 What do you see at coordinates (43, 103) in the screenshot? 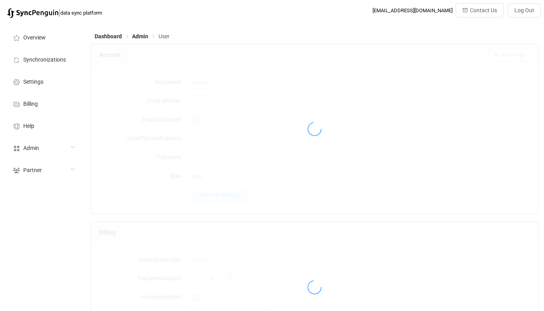
I see `a: Billing` at bounding box center [43, 103].